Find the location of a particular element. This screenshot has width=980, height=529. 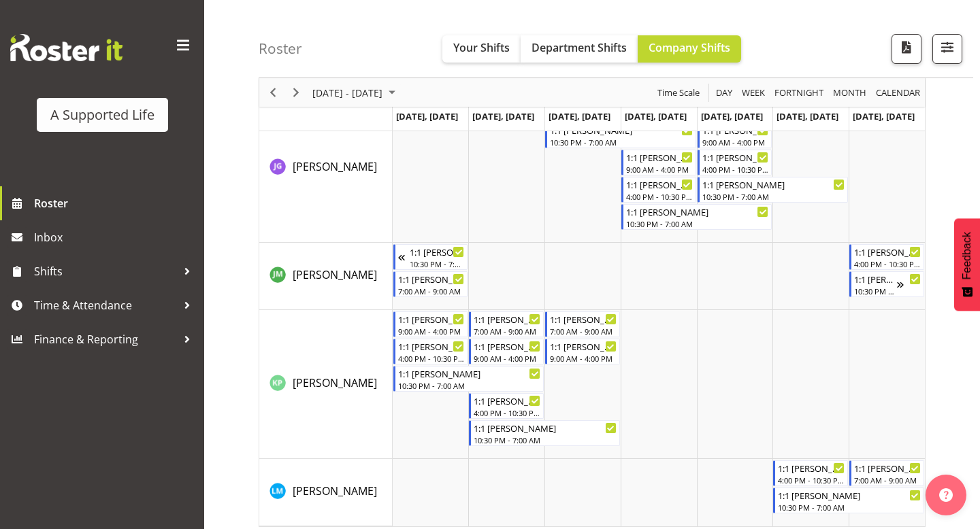

table: Timeline Week of September 13, 2025 is located at coordinates (659, 290).